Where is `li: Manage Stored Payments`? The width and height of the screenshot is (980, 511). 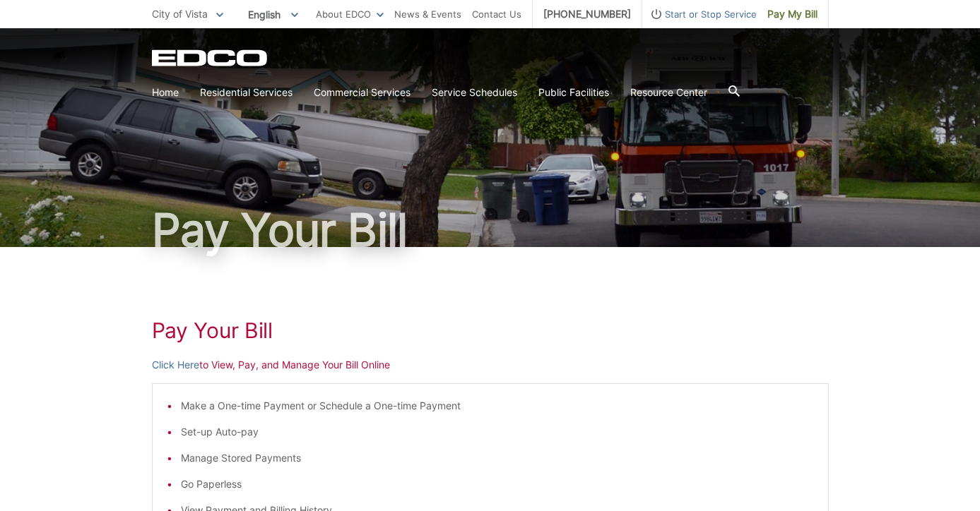 li: Manage Stored Payments is located at coordinates (497, 458).